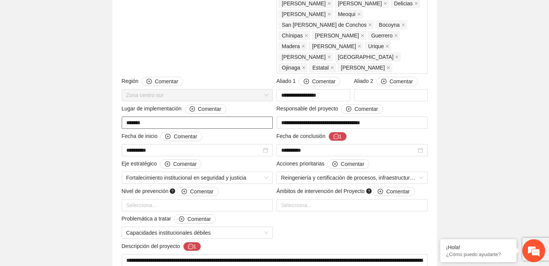 This screenshot has width=549, height=266. I want to click on button: Responsable del proyecto, so click(362, 109).